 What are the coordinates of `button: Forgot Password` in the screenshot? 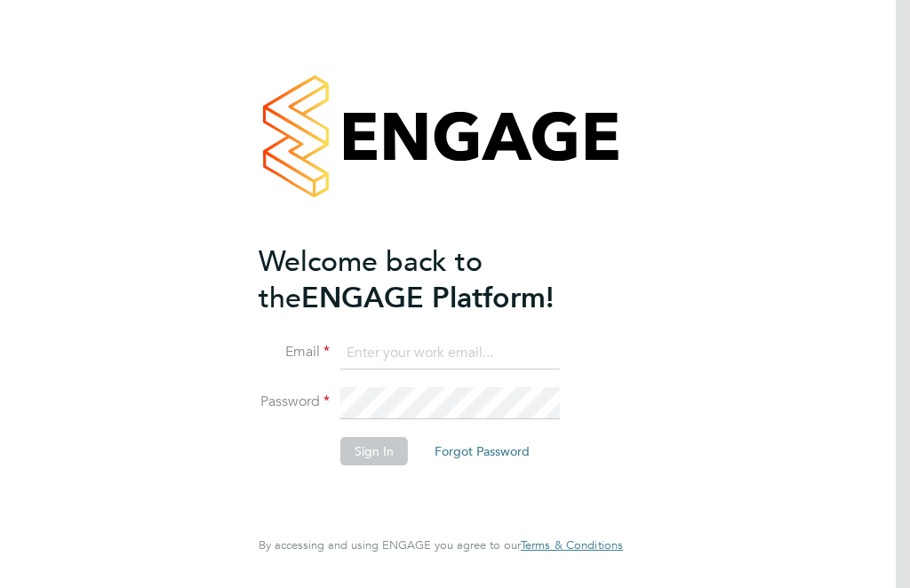 It's located at (481, 451).